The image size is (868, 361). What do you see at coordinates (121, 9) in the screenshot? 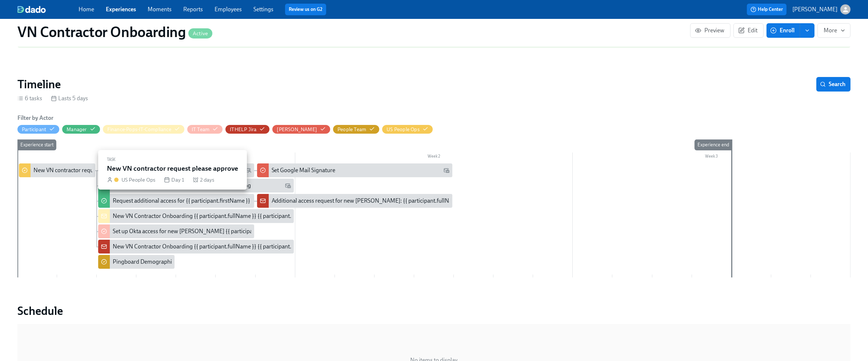
I see `a: Experiences` at bounding box center [121, 9].